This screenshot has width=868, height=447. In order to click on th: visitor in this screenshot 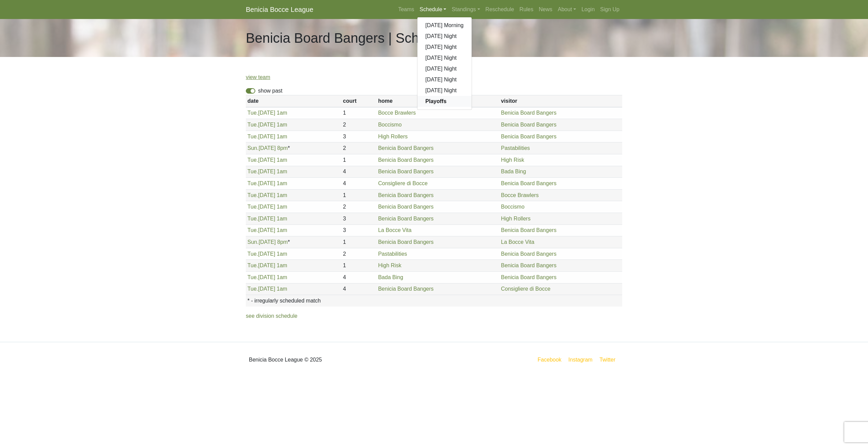, I will do `click(561, 101)`.